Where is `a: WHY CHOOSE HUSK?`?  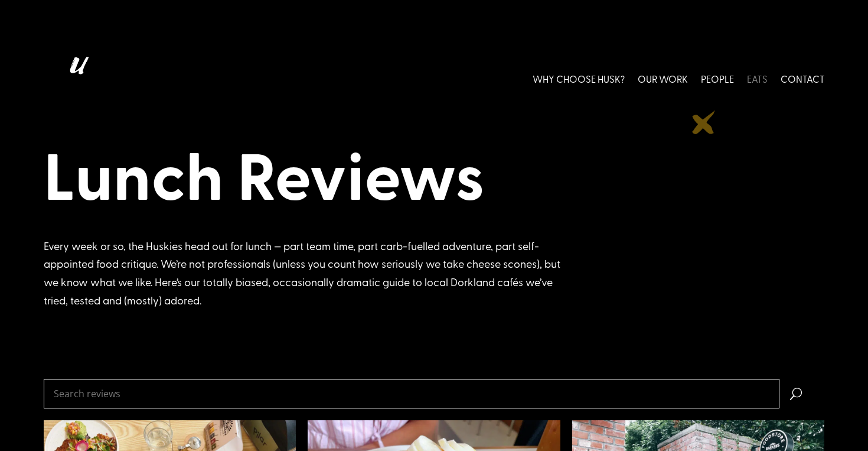
a: WHY CHOOSE HUSK? is located at coordinates (579, 78).